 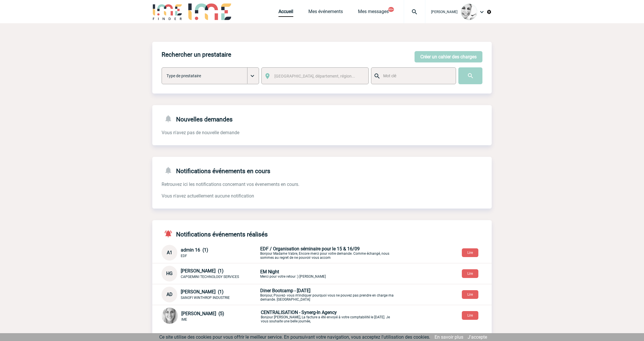 What do you see at coordinates (169, 294) in the screenshot?
I see `span: AD` at bounding box center [169, 294].